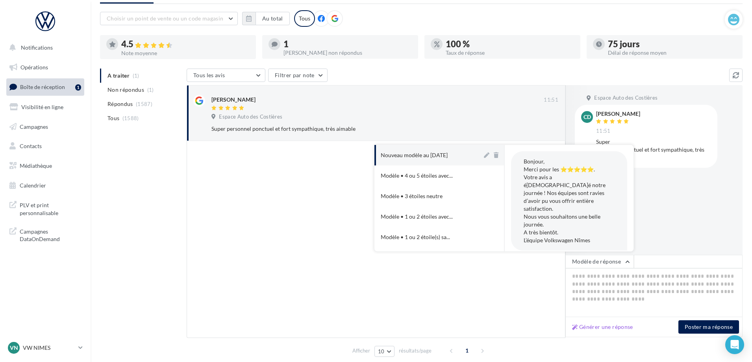 The height and width of the screenshot is (362, 752). Describe the element at coordinates (510, 44) in the screenshot. I see `div: 100 %` at that location.